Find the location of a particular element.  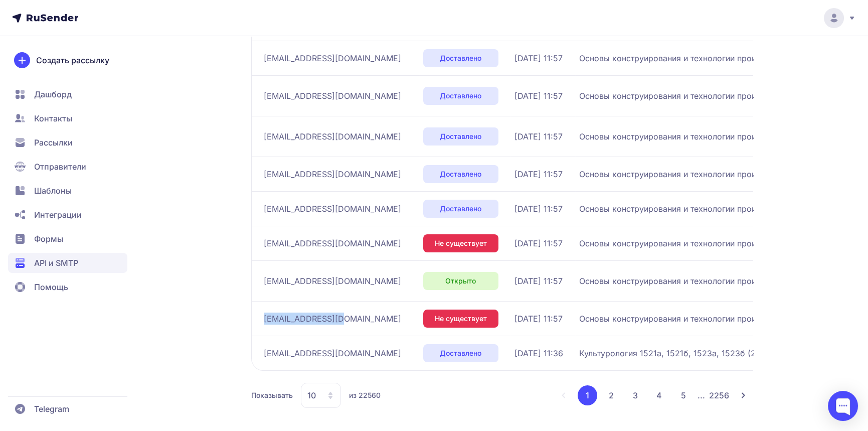

span: Telegram is located at coordinates (51, 409).